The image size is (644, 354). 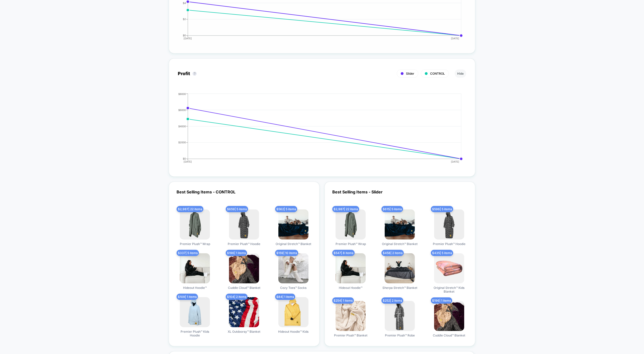 What do you see at coordinates (392, 209) in the screenshot?
I see `span: $ 615 | 5 items` at bounding box center [392, 209].